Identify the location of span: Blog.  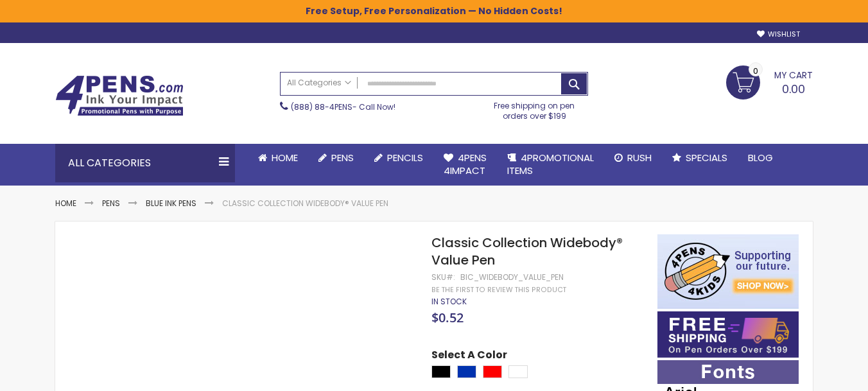
(760, 157).